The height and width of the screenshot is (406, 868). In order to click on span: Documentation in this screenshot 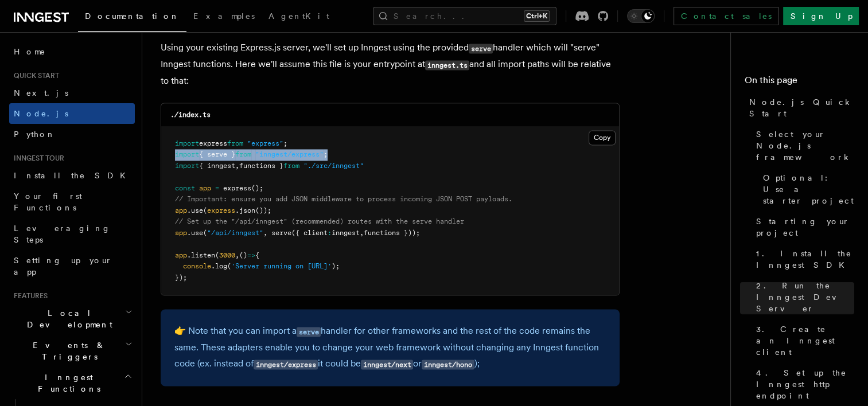, I will do `click(132, 16)`.